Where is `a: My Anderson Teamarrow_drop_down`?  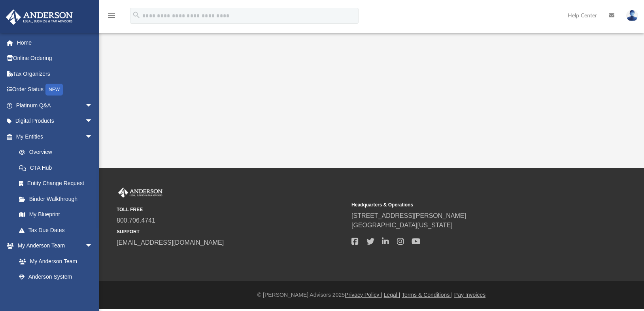 a: My Anderson Teamarrow_drop_down is located at coordinates (53, 246).